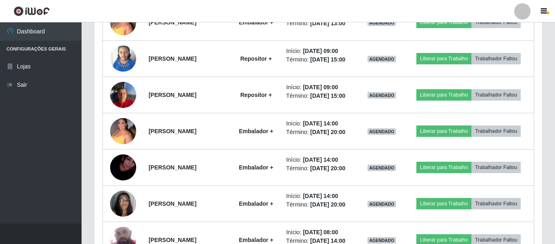 The height and width of the screenshot is (244, 555). What do you see at coordinates (123, 168) in the screenshot?
I see `img: 1757371683138.jpeg` at bounding box center [123, 168].